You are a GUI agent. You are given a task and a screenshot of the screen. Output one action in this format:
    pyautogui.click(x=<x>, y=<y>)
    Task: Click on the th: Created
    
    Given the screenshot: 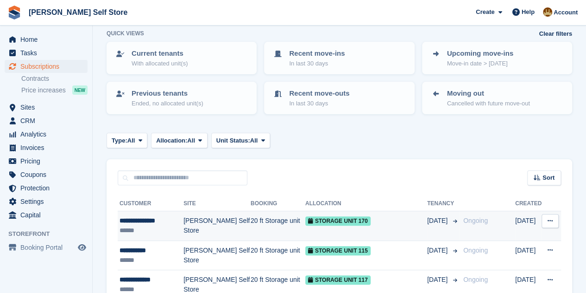 What is the action you would take?
    pyautogui.click(x=529, y=204)
    